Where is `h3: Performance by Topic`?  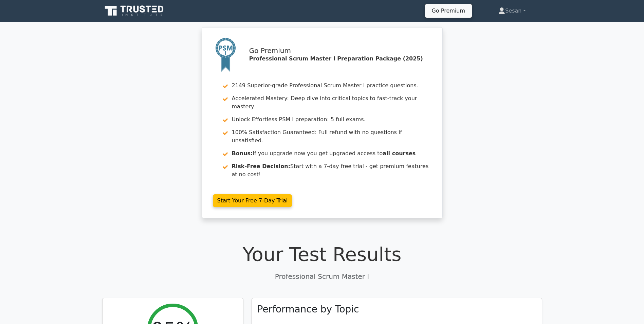 h3: Performance by Topic is located at coordinates (308, 310).